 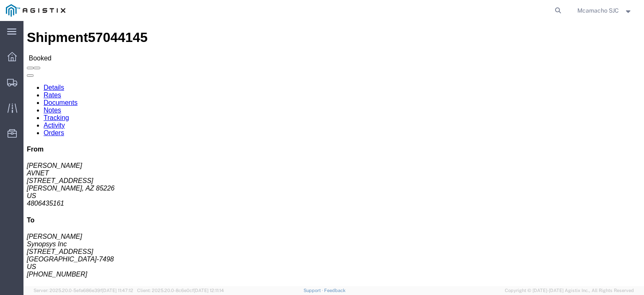 What do you see at coordinates (605, 11) in the screenshot?
I see `button: Mcamacho SJC` at bounding box center [605, 11].